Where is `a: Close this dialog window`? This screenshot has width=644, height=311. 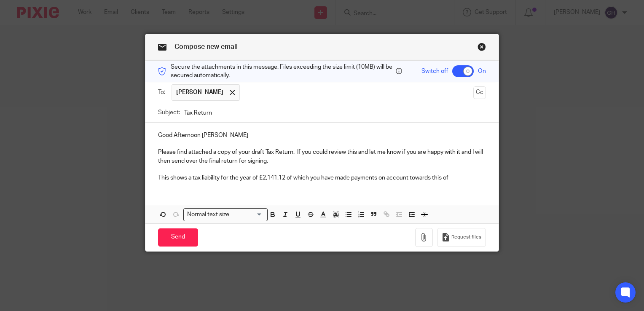 a: Close this dialog window is located at coordinates (482, 48).